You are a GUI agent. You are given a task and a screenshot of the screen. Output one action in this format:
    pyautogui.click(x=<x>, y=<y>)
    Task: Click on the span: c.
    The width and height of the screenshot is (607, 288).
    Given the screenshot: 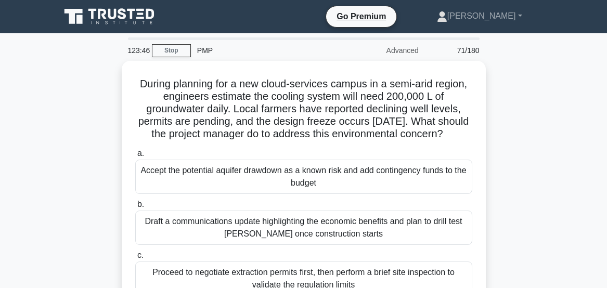 What is the action you would take?
    pyautogui.click(x=140, y=255)
    